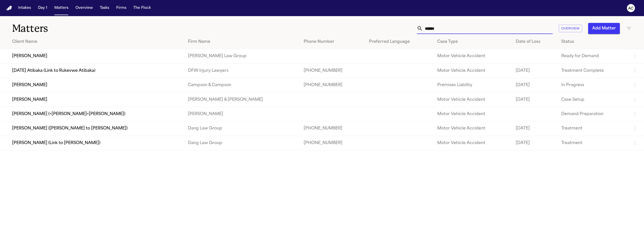 Image resolution: width=644 pixels, height=234 pixels. I want to click on div: Date of Loss, so click(535, 42).